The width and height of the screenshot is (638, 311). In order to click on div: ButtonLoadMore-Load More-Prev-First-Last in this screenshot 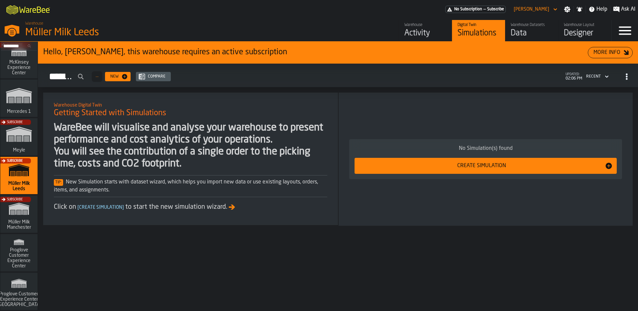, I will do `click(97, 76)`.